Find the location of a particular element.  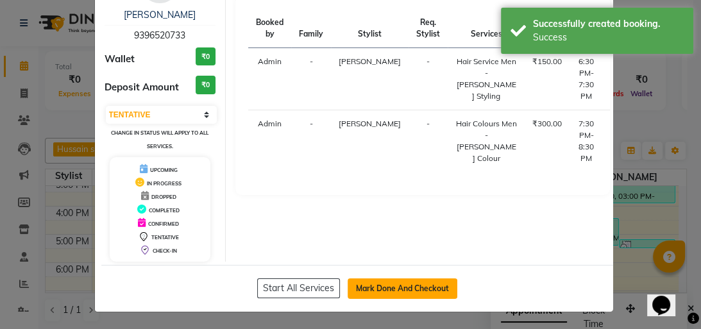

th: Services is located at coordinates (486, 28).